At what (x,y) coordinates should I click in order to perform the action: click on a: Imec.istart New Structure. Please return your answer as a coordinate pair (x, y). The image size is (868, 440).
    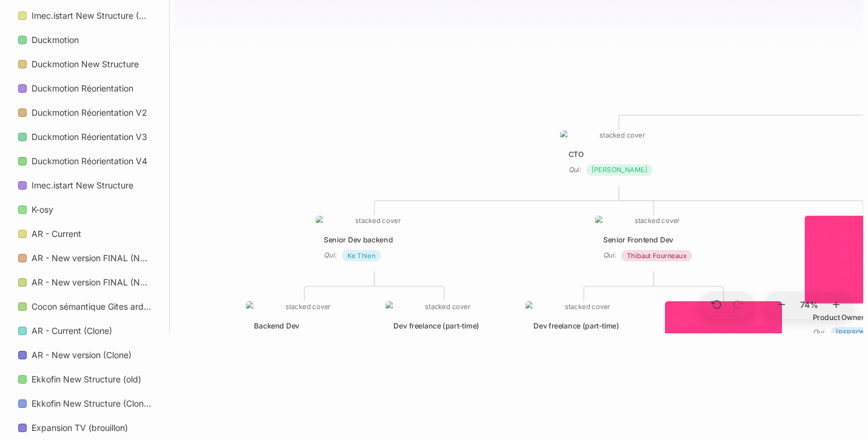
    Looking at the image, I should click on (84, 185).